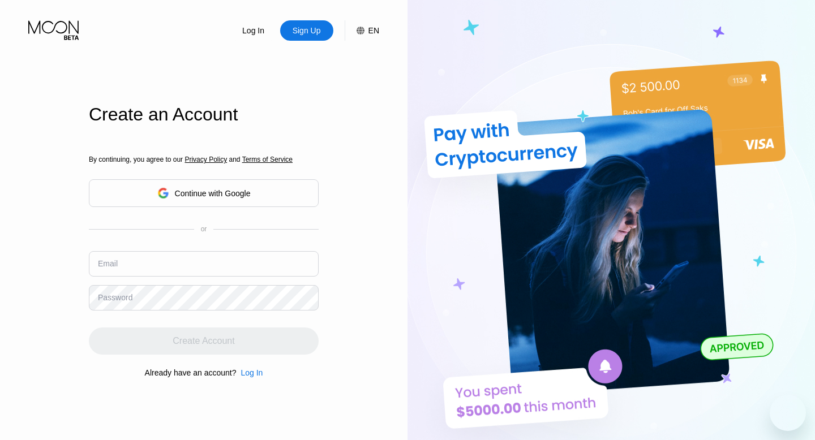 This screenshot has height=440, width=815. What do you see at coordinates (204, 114) in the screenshot?
I see `div: Create an Account` at bounding box center [204, 114].